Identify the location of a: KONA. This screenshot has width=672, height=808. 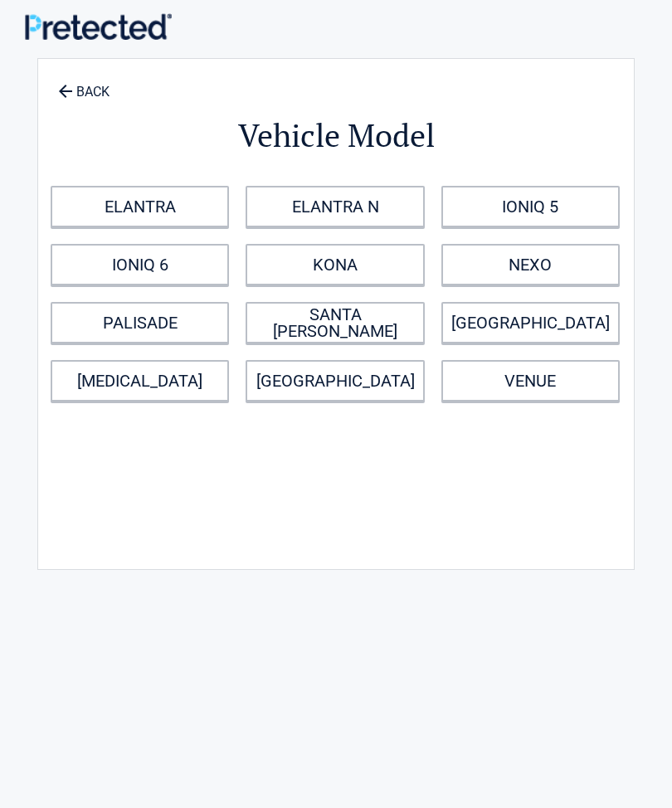
(335, 265).